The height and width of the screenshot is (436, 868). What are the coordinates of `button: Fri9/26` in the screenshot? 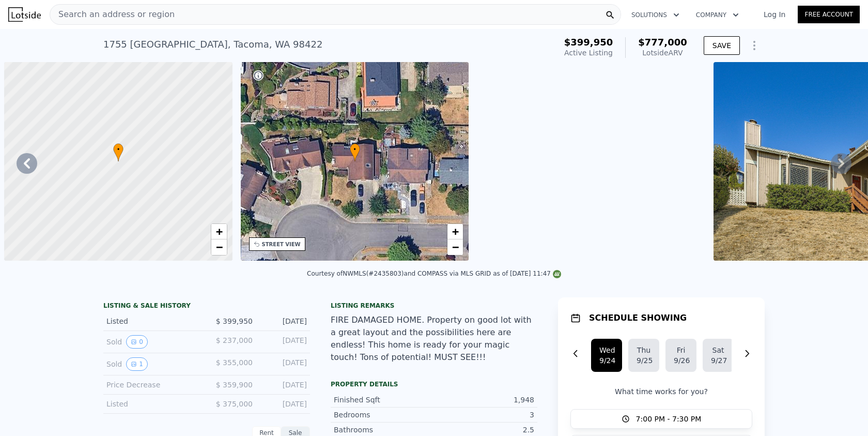 It's located at (681, 355).